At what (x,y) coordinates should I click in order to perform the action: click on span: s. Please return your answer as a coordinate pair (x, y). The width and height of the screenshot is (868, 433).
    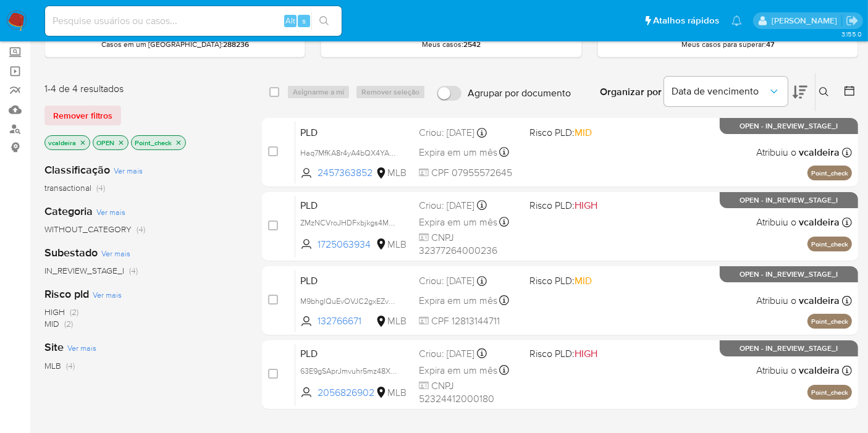
    Looking at the image, I should click on (304, 20).